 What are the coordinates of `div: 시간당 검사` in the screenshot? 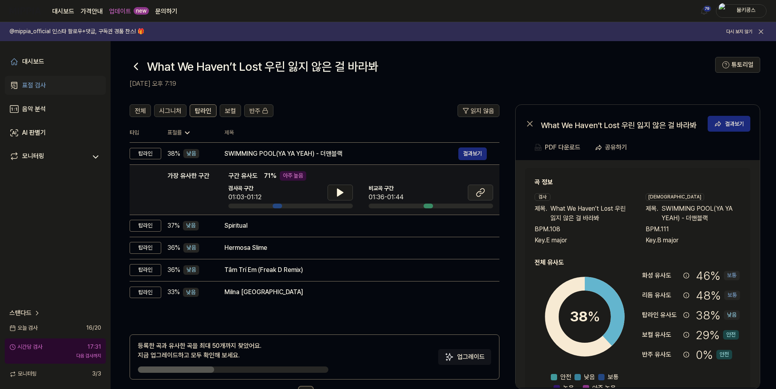 It's located at (26, 347).